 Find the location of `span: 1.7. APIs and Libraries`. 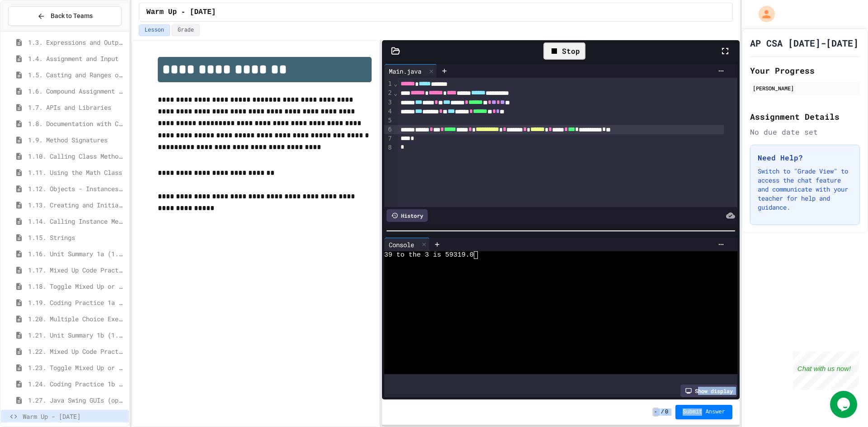

span: 1.7. APIs and Libraries is located at coordinates (76, 107).